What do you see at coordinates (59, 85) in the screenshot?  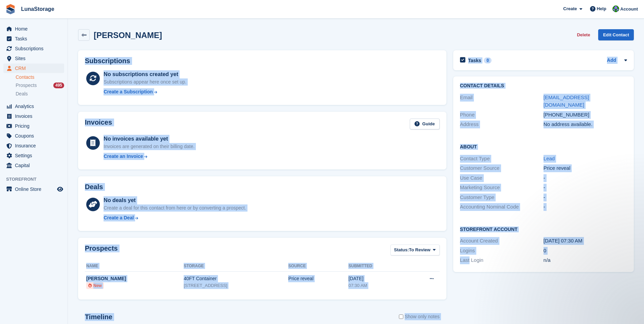 I see `div: 495` at bounding box center [59, 85].